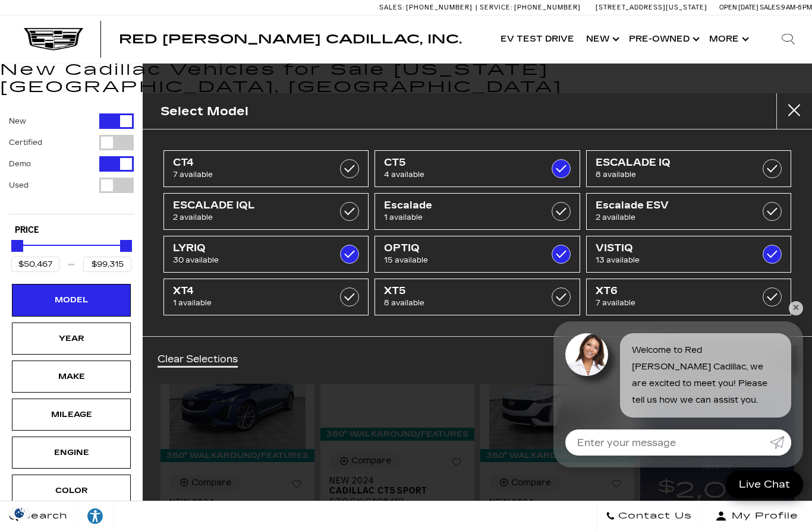  I want to click on div: Year, so click(72, 339).